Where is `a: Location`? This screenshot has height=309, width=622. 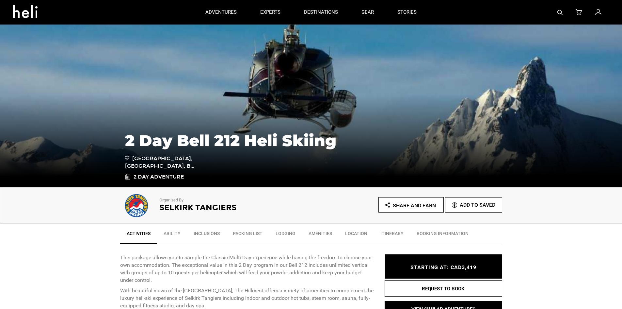
a: Location is located at coordinates (356, 235).